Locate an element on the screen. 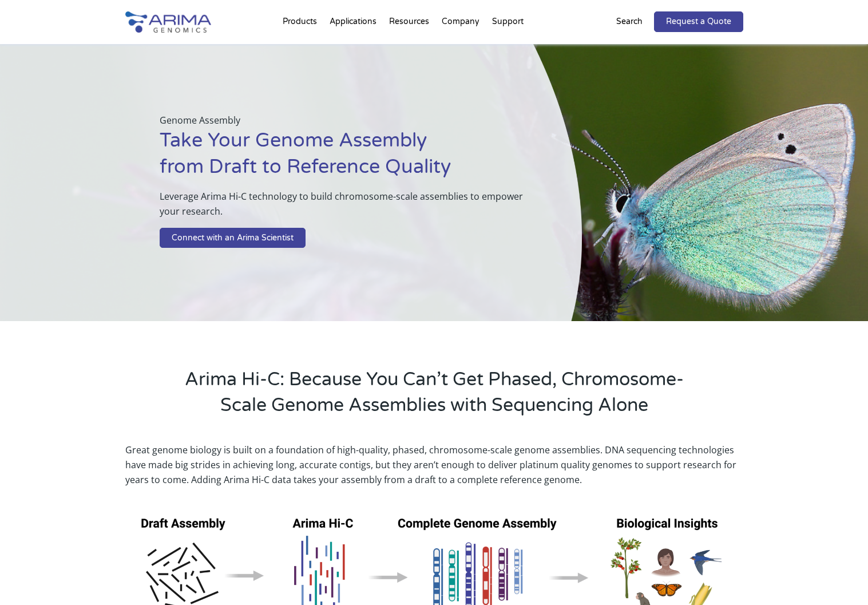 The image size is (868, 605). p: Search is located at coordinates (630, 21).